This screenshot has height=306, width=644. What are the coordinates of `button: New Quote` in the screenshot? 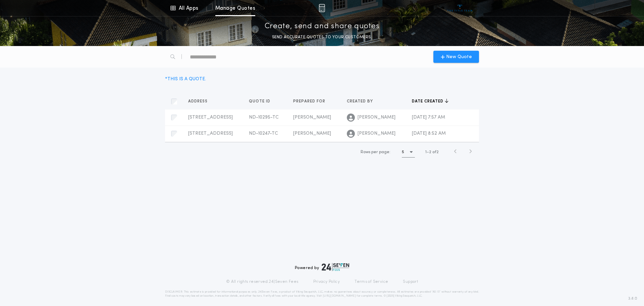 It's located at (456, 57).